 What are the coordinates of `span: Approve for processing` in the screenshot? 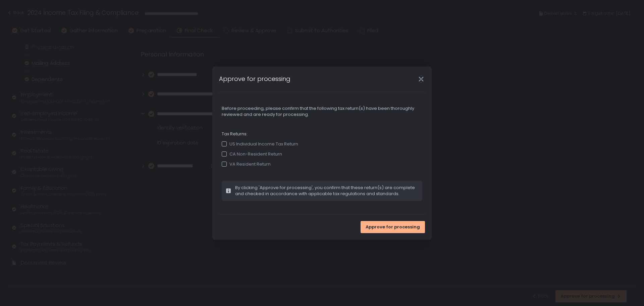 It's located at (393, 227).